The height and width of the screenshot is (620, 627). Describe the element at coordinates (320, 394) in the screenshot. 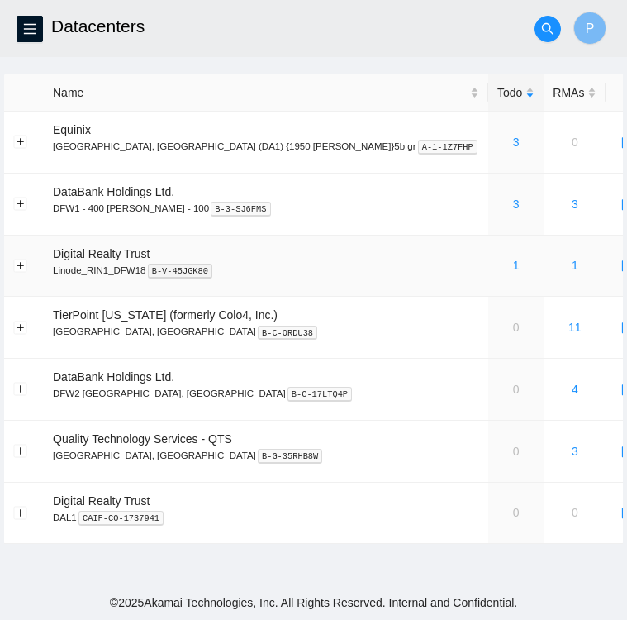

I see `kbd: B-C-17LTQ4P` at that location.